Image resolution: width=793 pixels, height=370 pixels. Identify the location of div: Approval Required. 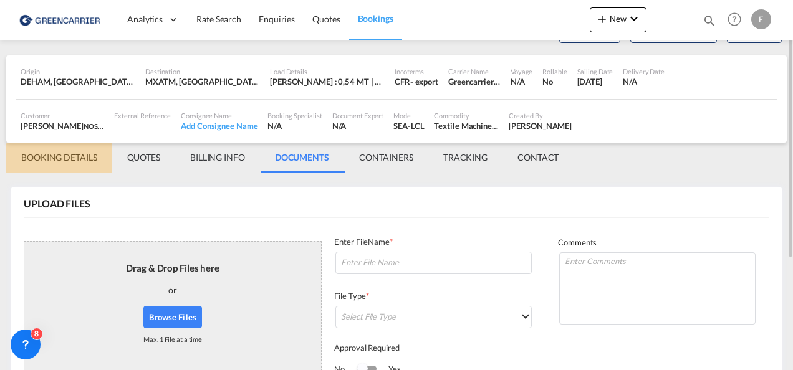
(433, 349).